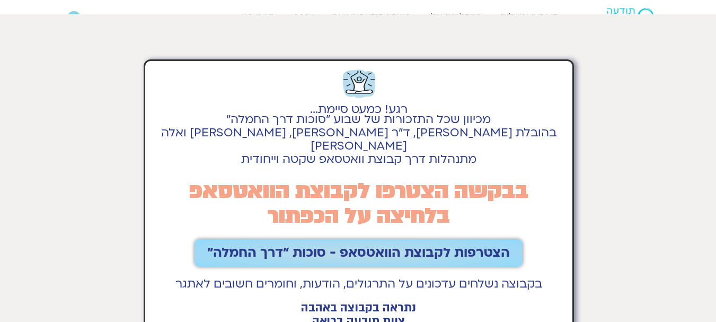 This screenshot has height=322, width=716. Describe the element at coordinates (359, 204) in the screenshot. I see `h2: בבקשה הצטרפו לקבוצת הוואטסאפ בלחיצה על הכפתור` at that location.